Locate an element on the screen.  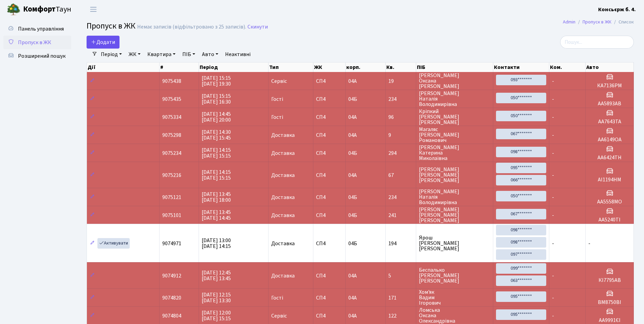
span: Таун is located at coordinates (47, 10).